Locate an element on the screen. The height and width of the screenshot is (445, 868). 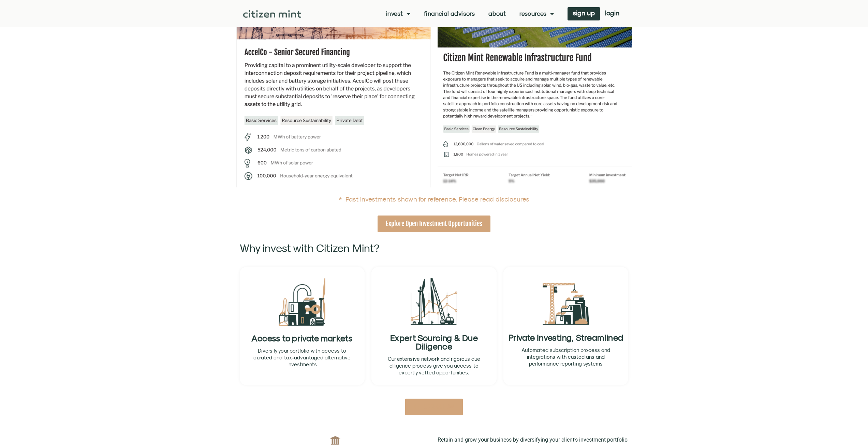
h2: Why invest with Citizen Mint? is located at coordinates (336, 248).